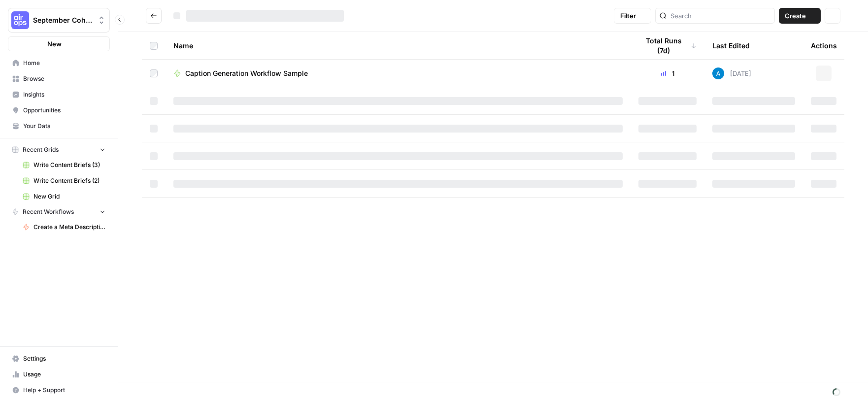 This screenshot has width=868, height=402. What do you see at coordinates (628, 16) in the screenshot?
I see `span: Filter` at bounding box center [628, 16].